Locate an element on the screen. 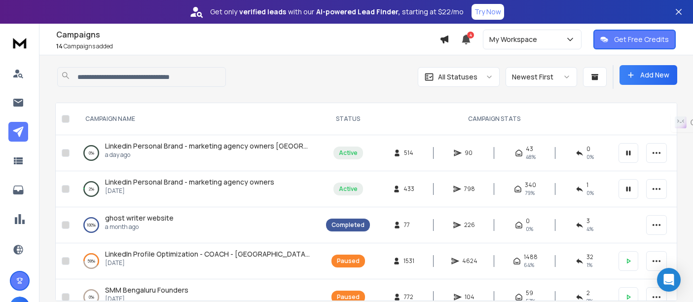 This screenshot has height=302, width=693. span: 77 is located at coordinates (409, 225).